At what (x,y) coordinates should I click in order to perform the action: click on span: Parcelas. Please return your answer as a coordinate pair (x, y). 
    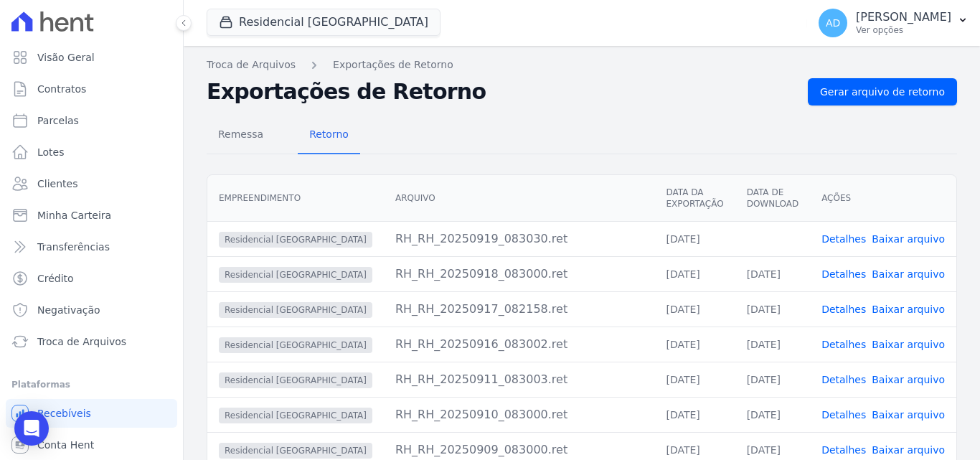
    Looking at the image, I should click on (58, 120).